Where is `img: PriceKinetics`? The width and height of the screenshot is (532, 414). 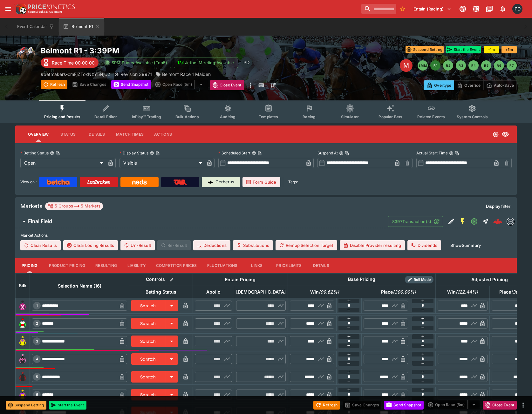
img: PriceKinetics is located at coordinates (51, 7).